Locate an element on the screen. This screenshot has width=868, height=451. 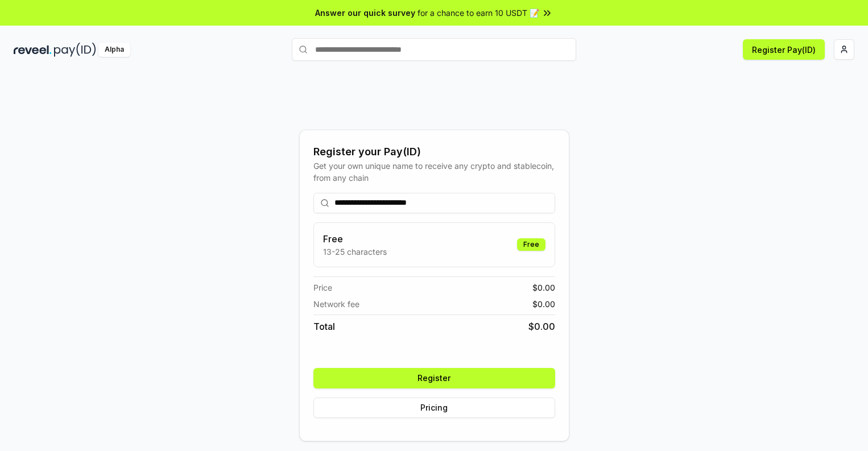
h3: Free is located at coordinates (355, 239).